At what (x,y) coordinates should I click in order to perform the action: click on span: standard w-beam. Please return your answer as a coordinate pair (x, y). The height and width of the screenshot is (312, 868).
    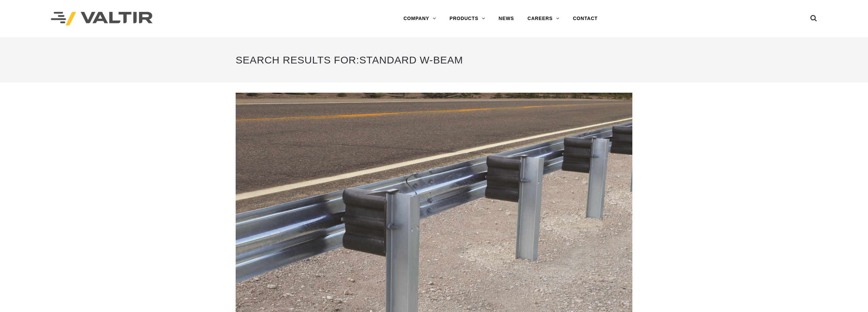
    Looking at the image, I should click on (411, 60).